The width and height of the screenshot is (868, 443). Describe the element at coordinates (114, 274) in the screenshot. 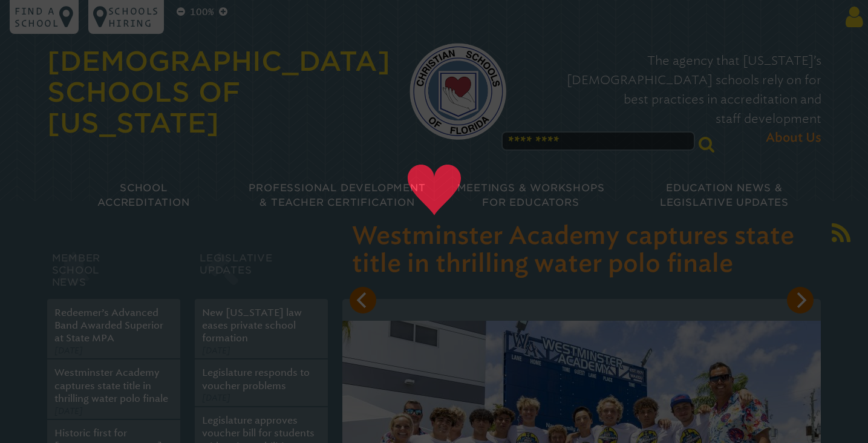

I see `h2: Member School News` at that location.